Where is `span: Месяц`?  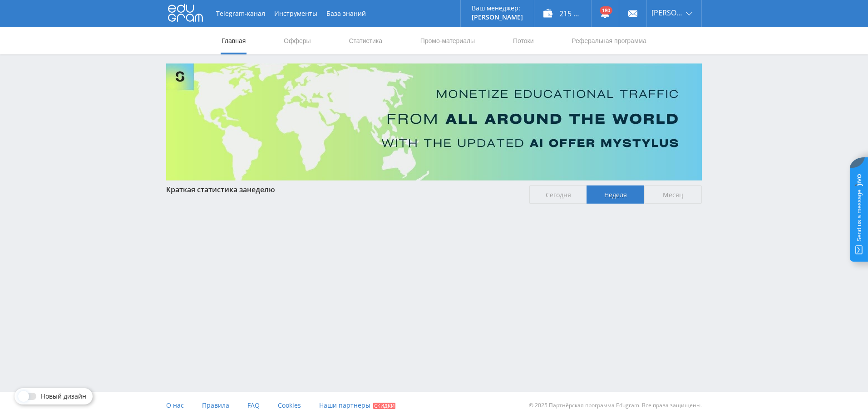
span: Месяц is located at coordinates (673, 195).